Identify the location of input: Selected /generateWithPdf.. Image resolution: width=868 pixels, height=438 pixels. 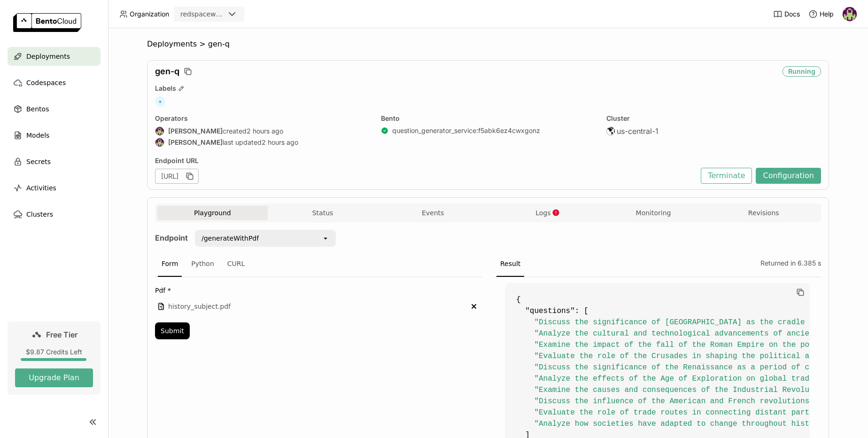
(260, 239).